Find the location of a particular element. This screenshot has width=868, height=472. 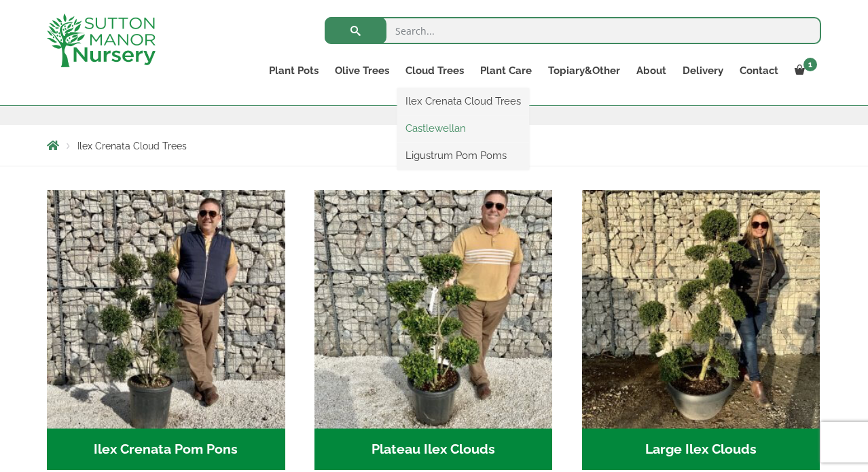

h2: Ilex Crenata Pom Pons is located at coordinates (166, 449).